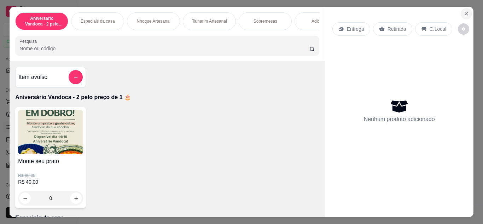 The image size is (483, 224). I want to click on button: decrease-product-quantity, so click(463, 29).